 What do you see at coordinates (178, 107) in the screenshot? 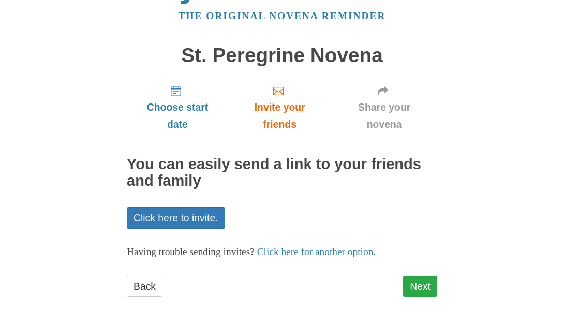
I see `a: Choose start date` at bounding box center [178, 107].